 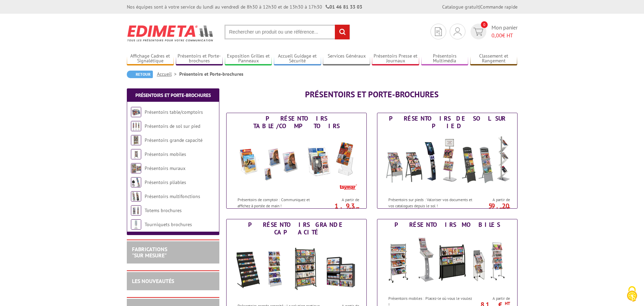 I want to click on li: Présentoirs et Porte-brochures, so click(x=211, y=74).